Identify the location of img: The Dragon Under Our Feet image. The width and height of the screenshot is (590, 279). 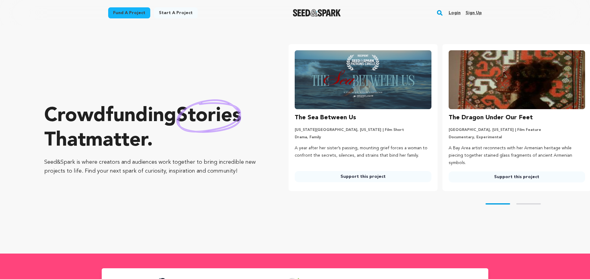
(517, 80).